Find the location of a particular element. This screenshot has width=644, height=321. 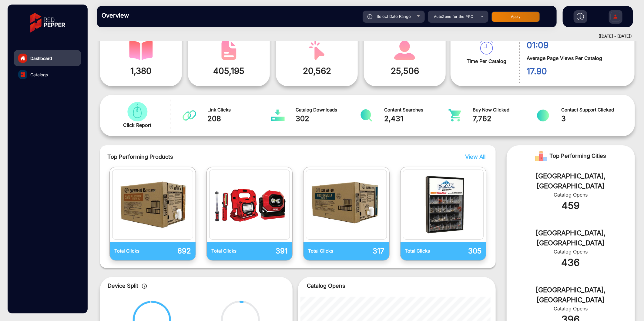

img: vmg-logo is located at coordinates (48, 23).